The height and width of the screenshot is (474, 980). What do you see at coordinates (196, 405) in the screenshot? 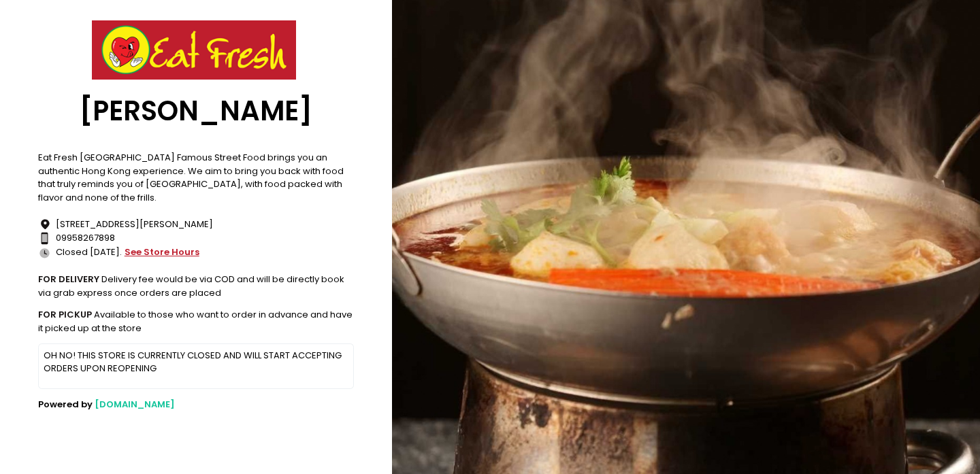
I see `div: Powered by` at bounding box center [196, 405].